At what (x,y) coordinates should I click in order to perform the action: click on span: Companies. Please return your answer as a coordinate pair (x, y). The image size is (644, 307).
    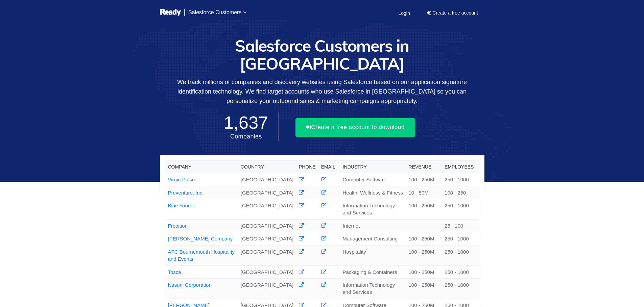
    Looking at the image, I should click on (246, 137).